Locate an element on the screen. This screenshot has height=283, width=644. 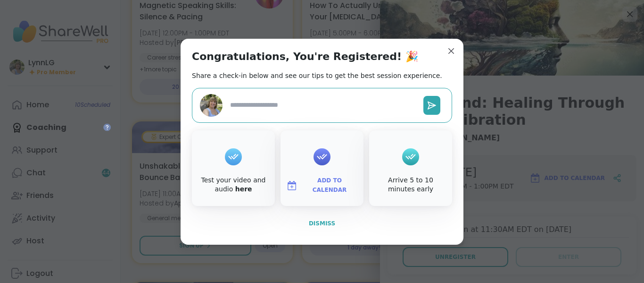
button: Dismiss is located at coordinates (322, 223).